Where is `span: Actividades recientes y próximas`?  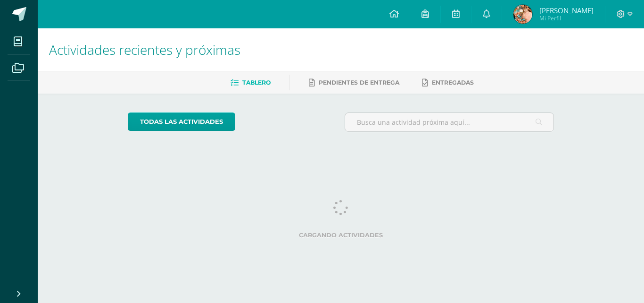 span: Actividades recientes y próximas is located at coordinates (145, 50).